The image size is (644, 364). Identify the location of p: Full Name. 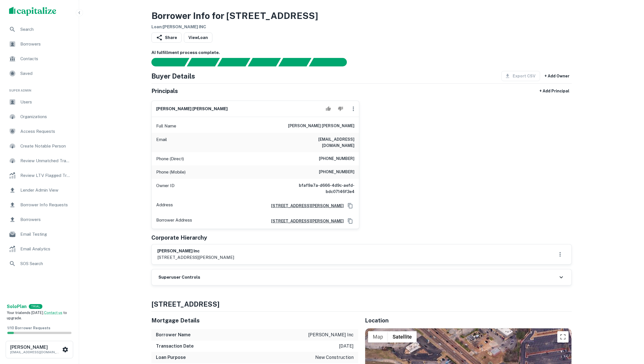
(166, 126).